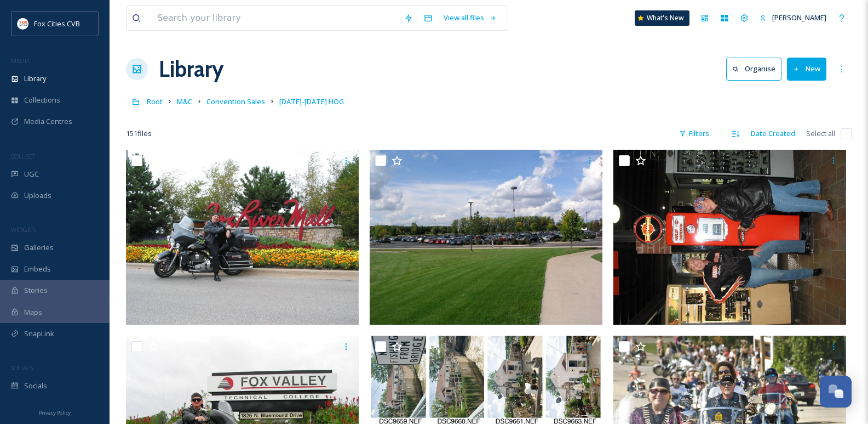 The height and width of the screenshot is (424, 868). I want to click on a: M&C, so click(185, 101).